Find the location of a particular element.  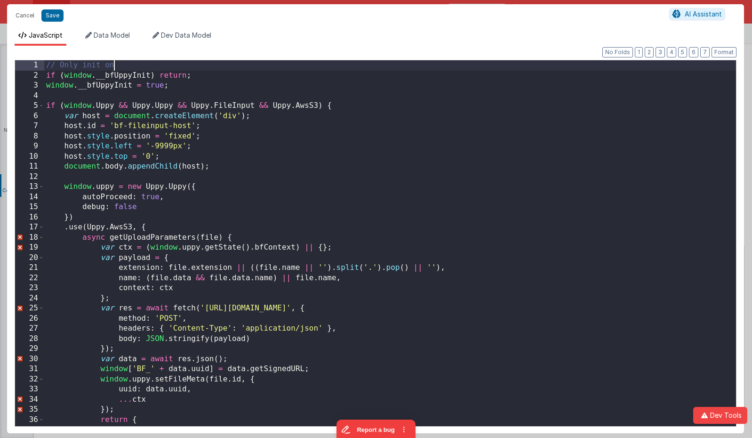

div: 17 is located at coordinates (30, 227).